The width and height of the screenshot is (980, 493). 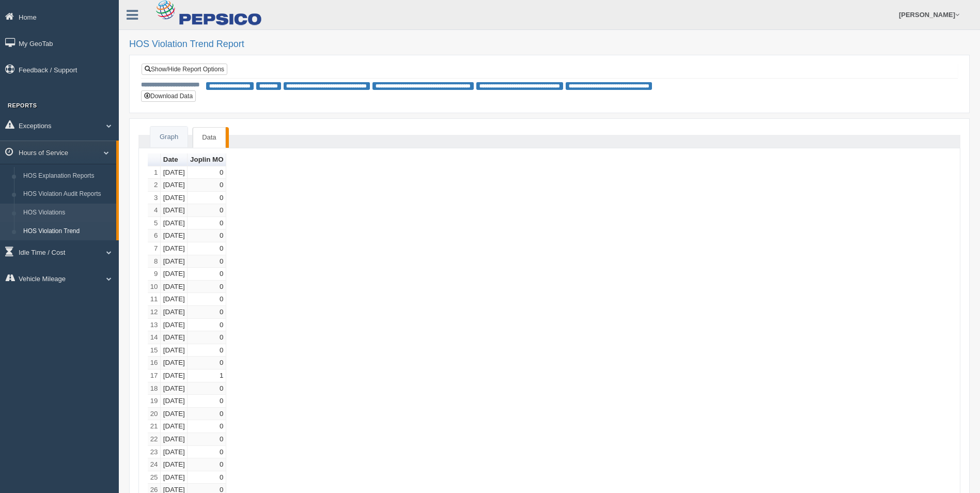 What do you see at coordinates (154, 274) in the screenshot?
I see `td: 9` at bounding box center [154, 274].